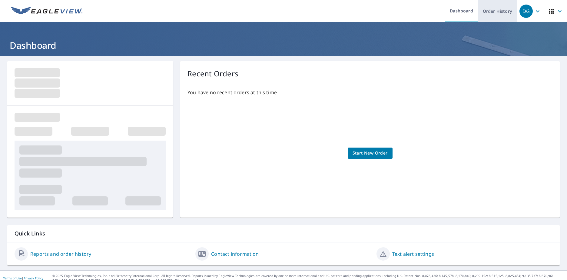  What do you see at coordinates (370, 92) in the screenshot?
I see `p: You have no recent orders at this time` at bounding box center [370, 92].